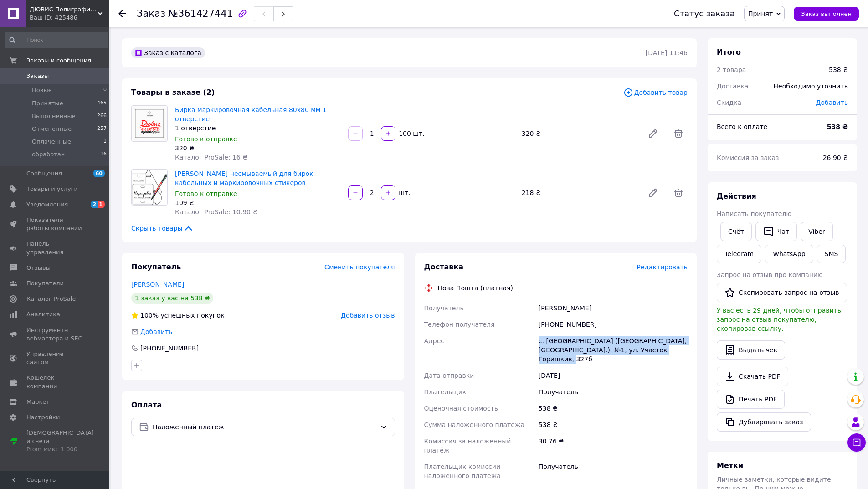 This screenshot has width=868, height=489. What do you see at coordinates (679, 134) in the screenshot?
I see `span: Удалить` at bounding box center [679, 134].